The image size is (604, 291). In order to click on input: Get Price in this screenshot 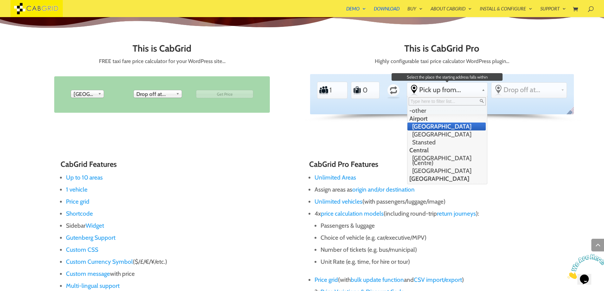, I will do `click(225, 94)`.